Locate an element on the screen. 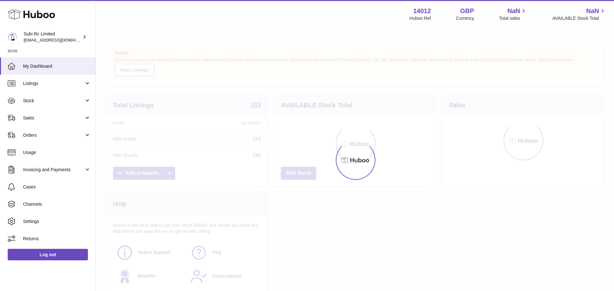  span: Listings is located at coordinates (53, 83).